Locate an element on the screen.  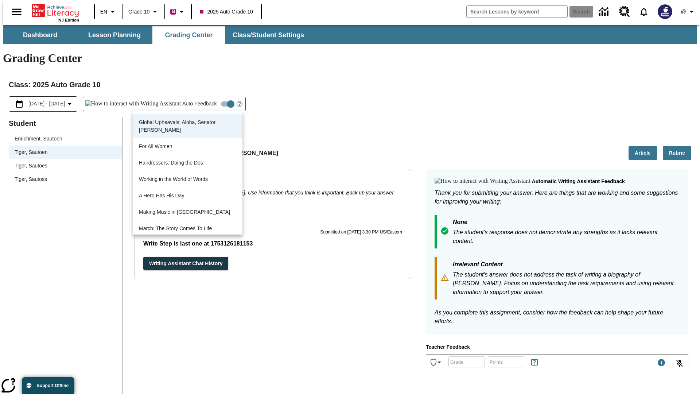
p: A Hero Has His Day is located at coordinates (188, 195).